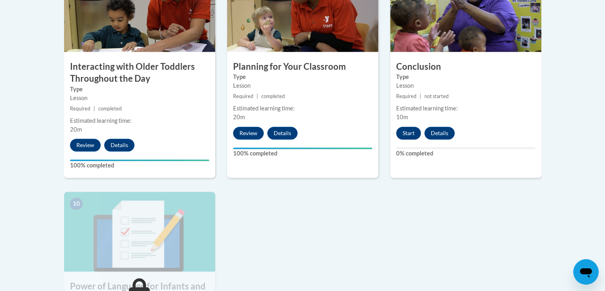  Describe the element at coordinates (140, 73) in the screenshot. I see `h3: Interacting with Older Toddlers Throughout the Day` at that location.